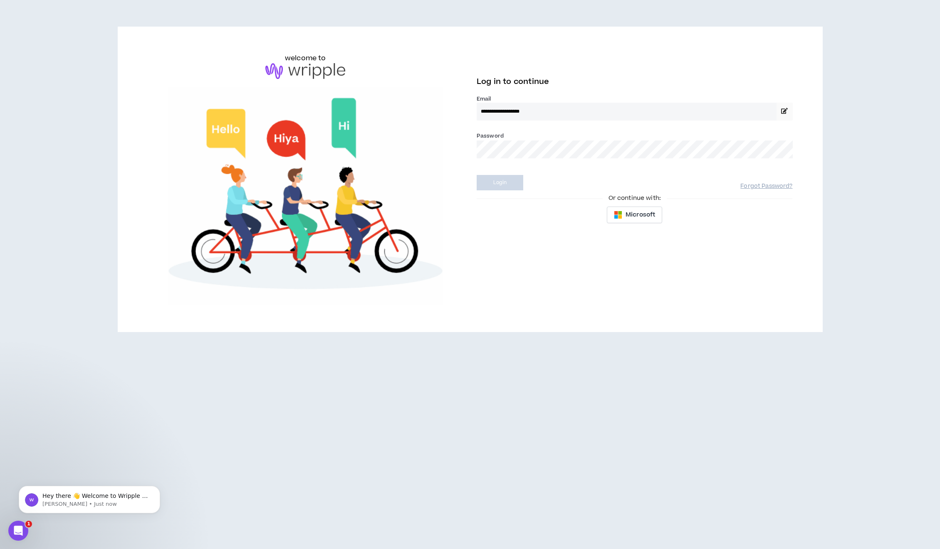 Image resolution: width=940 pixels, height=549 pixels. Describe the element at coordinates (500, 183) in the screenshot. I see `button: Login` at that location.